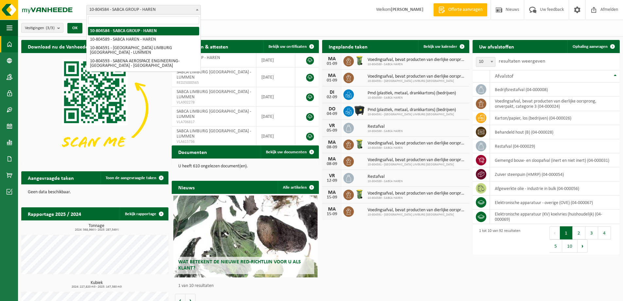  Describe the element at coordinates (187, 187) in the screenshot. I see `h2: Nieuws` at that location.